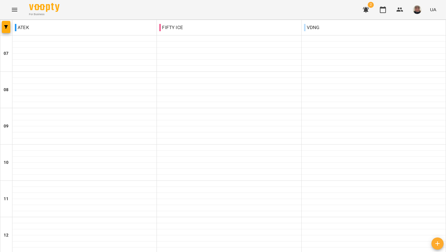 The height and width of the screenshot is (252, 446). Describe the element at coordinates (171, 28) in the screenshot. I see `p: FIFTY ICE` at that location.